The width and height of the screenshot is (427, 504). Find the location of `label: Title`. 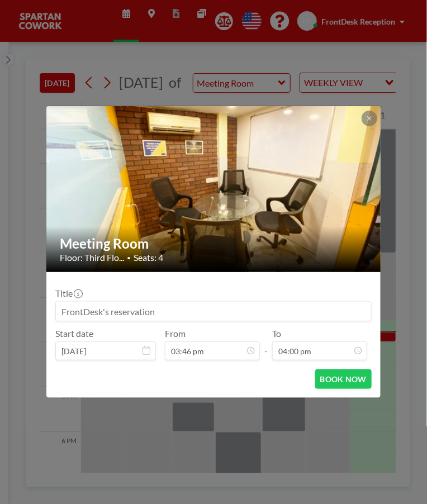

label: Title is located at coordinates (68, 294).